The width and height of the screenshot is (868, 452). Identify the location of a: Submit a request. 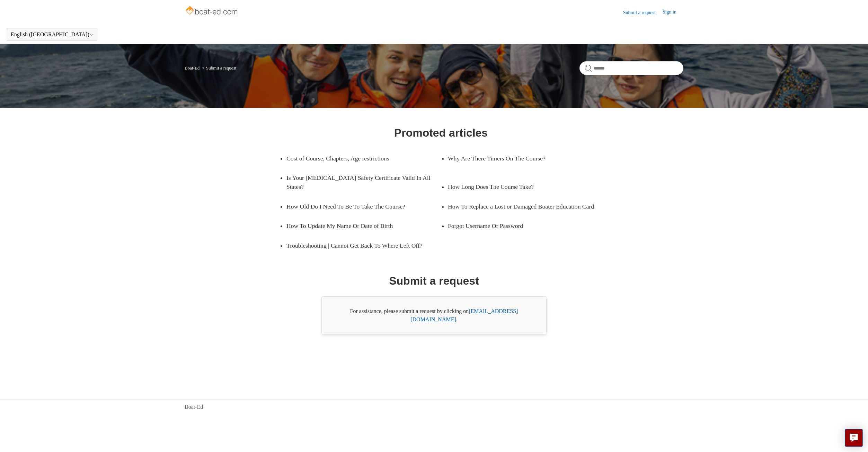
(642, 13).